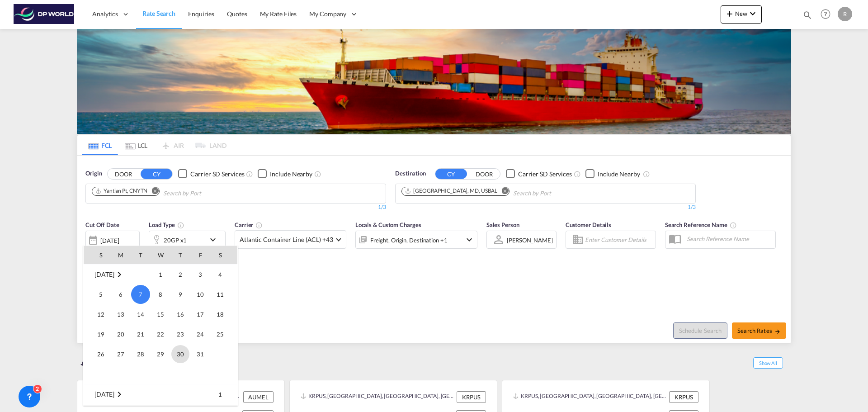  I want to click on span: 24, so click(201, 334).